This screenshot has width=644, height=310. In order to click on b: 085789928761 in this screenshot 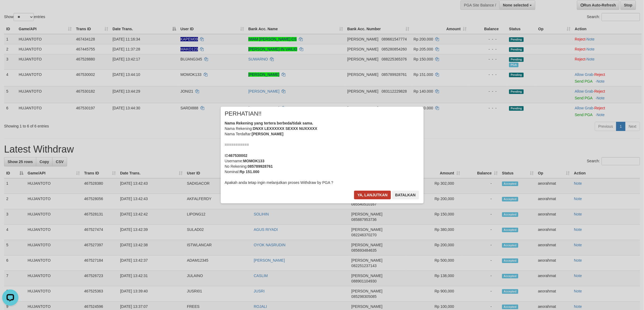, I will do `click(260, 166)`.